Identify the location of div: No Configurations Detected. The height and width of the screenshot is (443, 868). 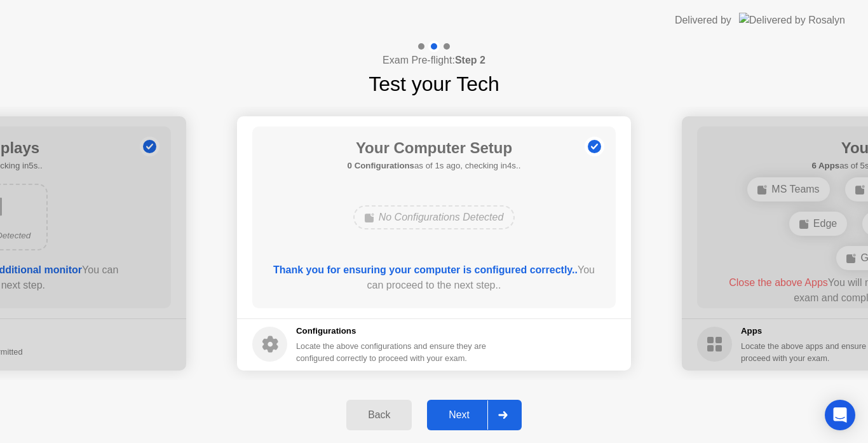
(434, 217).